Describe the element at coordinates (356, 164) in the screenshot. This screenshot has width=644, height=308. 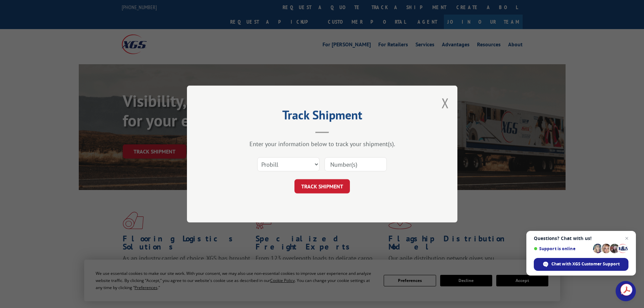
I see `input: Number(s)` at that location.